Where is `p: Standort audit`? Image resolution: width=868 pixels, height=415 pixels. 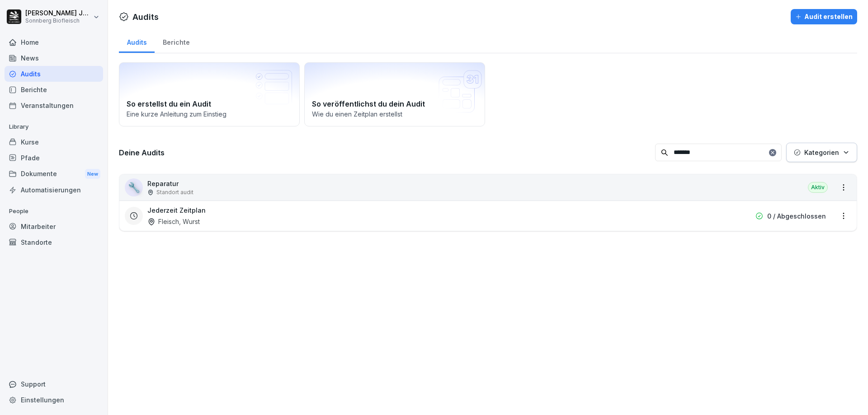
p: Standort audit is located at coordinates (175, 193).